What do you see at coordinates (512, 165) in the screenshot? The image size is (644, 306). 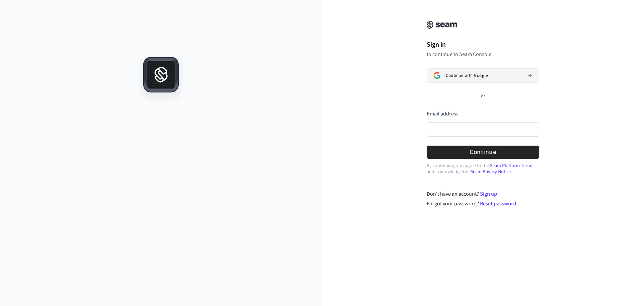 I see `a: Seam Platform Terms` at bounding box center [512, 165].